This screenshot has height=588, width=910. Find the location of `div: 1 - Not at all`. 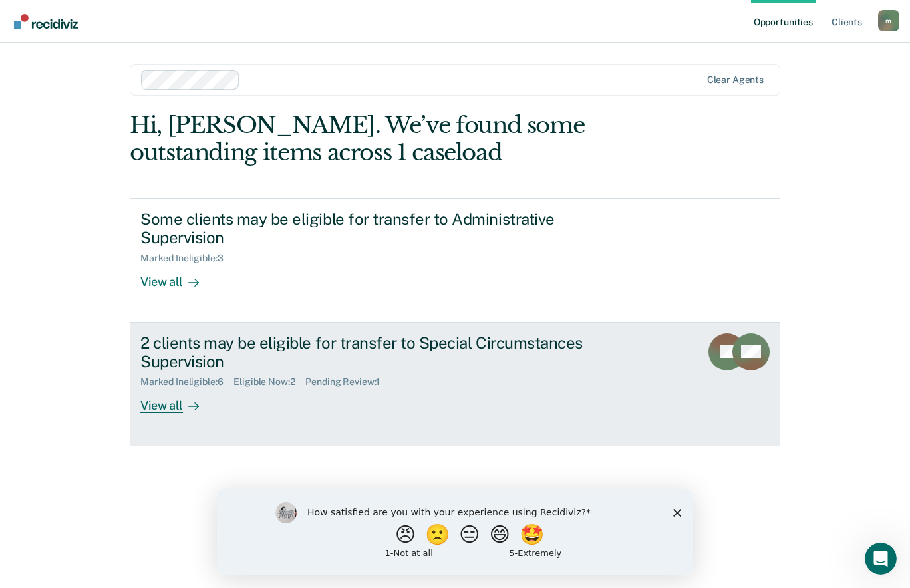

div: 1 - Not at all is located at coordinates (153, 64).